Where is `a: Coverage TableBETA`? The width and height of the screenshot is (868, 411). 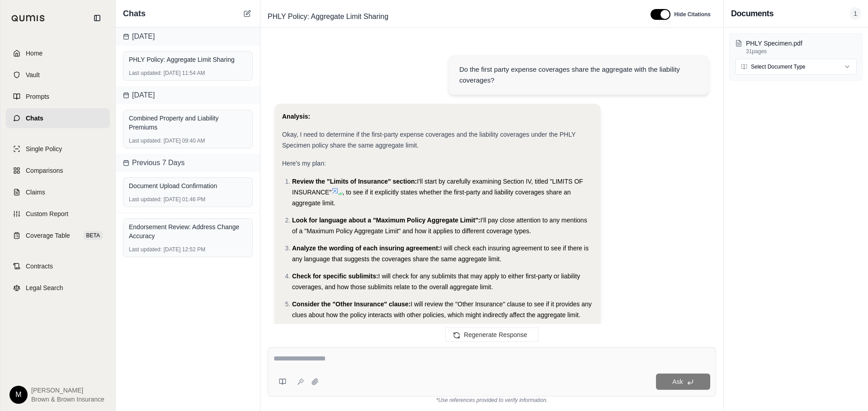 a: Coverage TableBETA is located at coordinates (58, 235).